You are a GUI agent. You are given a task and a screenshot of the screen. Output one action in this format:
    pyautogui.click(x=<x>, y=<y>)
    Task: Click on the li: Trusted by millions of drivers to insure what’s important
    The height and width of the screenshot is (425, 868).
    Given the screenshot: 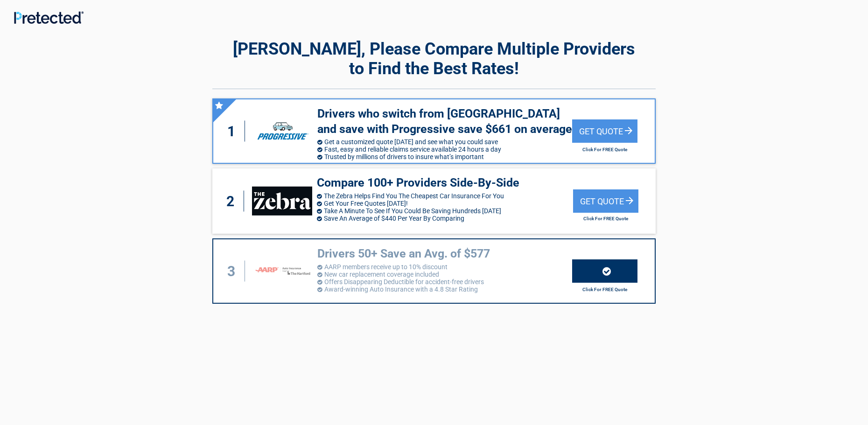 What is the action you would take?
    pyautogui.click(x=445, y=157)
    